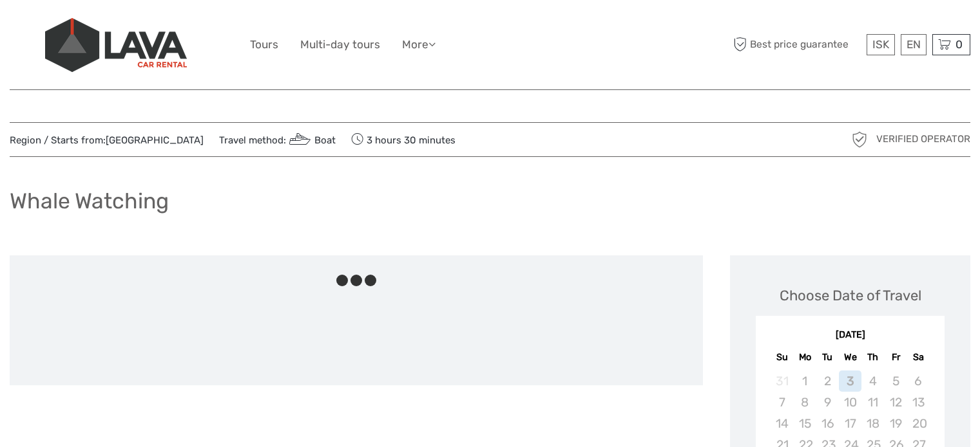 The width and height of the screenshot is (980, 447). What do you see at coordinates (311, 140) in the screenshot?
I see `a: Boat` at bounding box center [311, 140].